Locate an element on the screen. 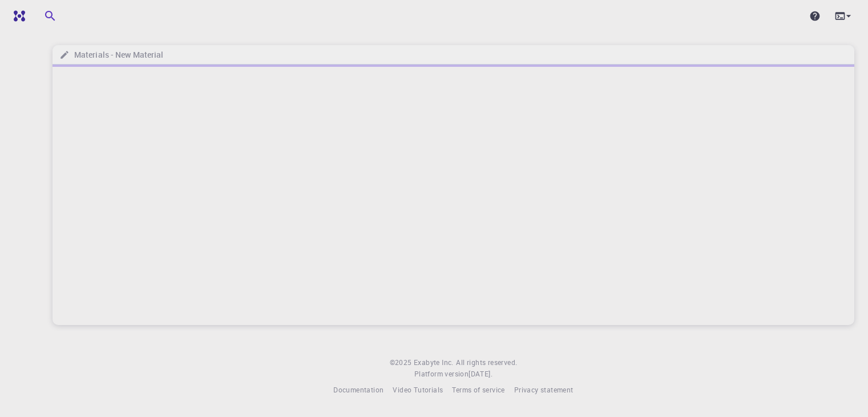 This screenshot has width=868, height=417. span: Platform version is located at coordinates (441, 374).